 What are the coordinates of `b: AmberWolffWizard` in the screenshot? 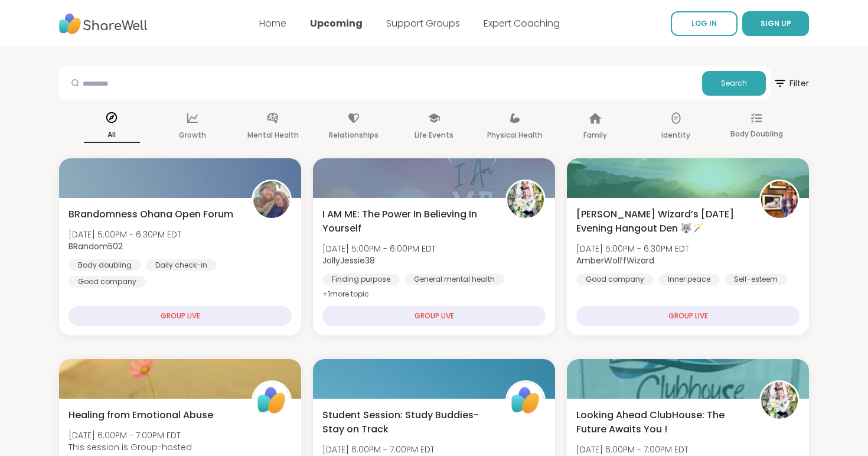 It's located at (615, 261).